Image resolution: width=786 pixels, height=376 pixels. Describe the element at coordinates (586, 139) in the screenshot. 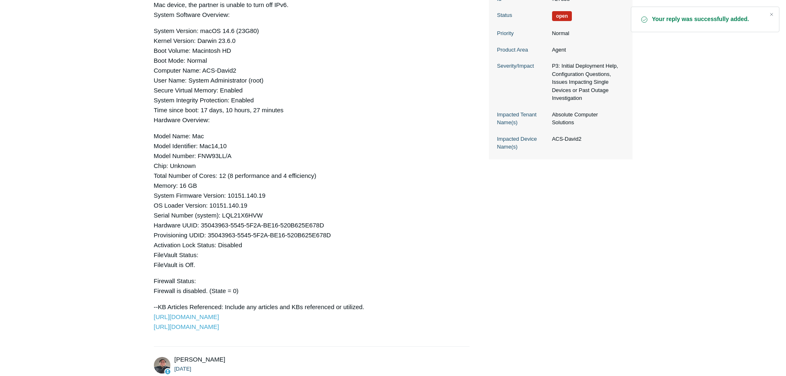

I see `dd: ACS-David2` at that location.